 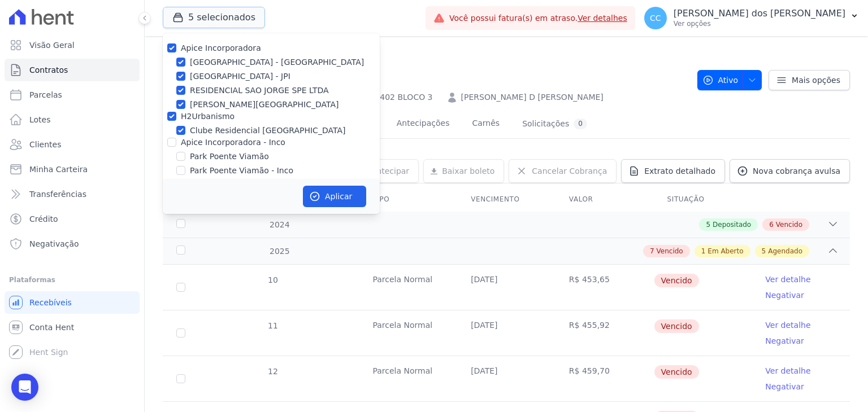 What do you see at coordinates (57, 194) in the screenshot?
I see `span: Transferências` at bounding box center [57, 194].